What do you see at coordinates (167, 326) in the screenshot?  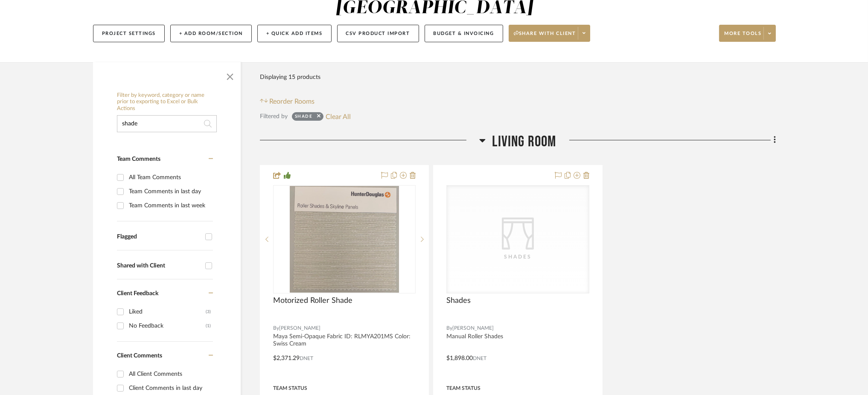 I see `div: No Feedback` at bounding box center [167, 326].